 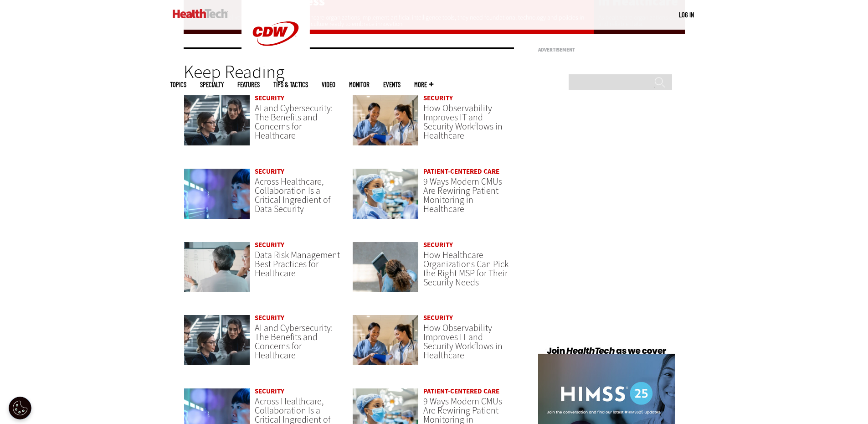 What do you see at coordinates (178, 84) in the screenshot?
I see `span: Topics` at bounding box center [178, 84].